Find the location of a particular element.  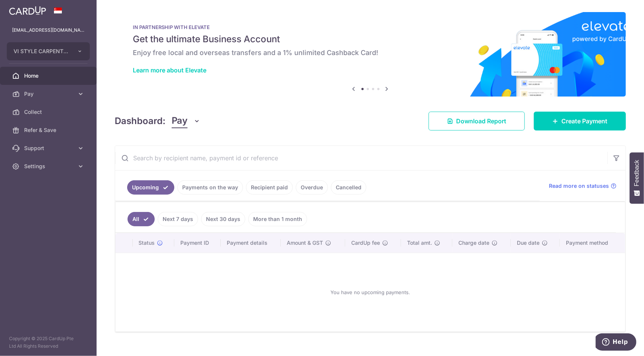

a: Next 30 days is located at coordinates (223, 219).